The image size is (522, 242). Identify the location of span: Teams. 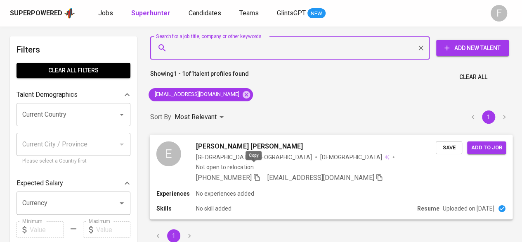
(249, 13).